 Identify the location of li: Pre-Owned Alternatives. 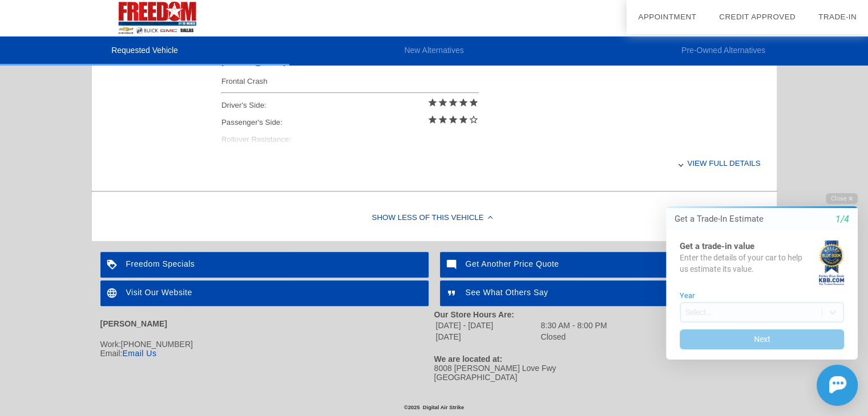
(723, 51).